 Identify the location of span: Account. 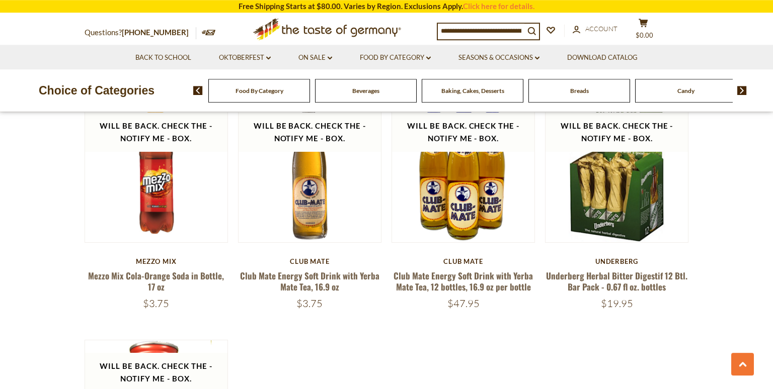
(601, 29).